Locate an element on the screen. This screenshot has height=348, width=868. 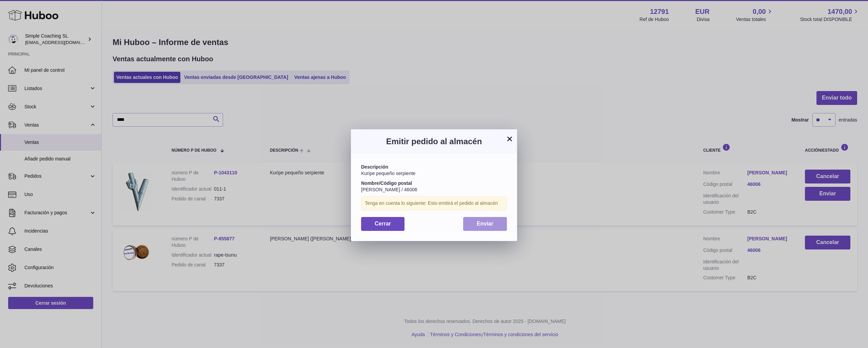
span: Cerrar is located at coordinates (383, 224).